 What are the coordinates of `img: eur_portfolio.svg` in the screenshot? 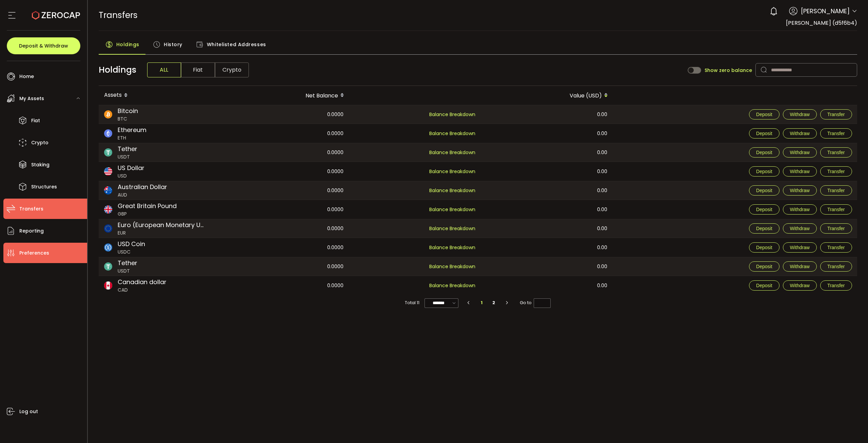 It's located at (108, 228).